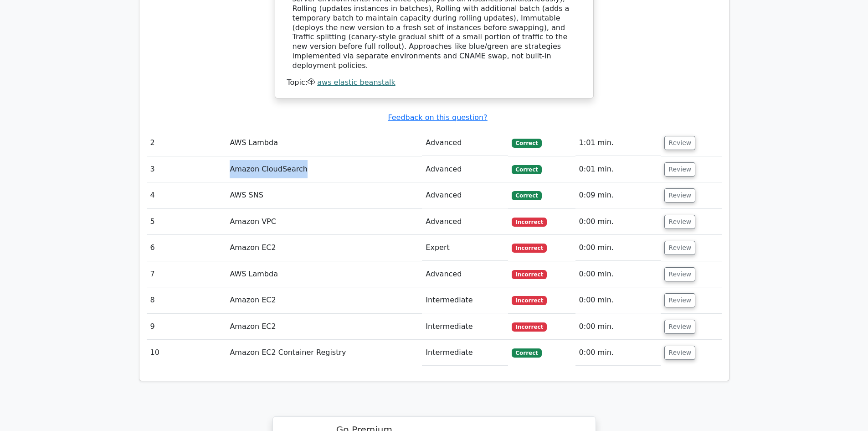 This screenshot has width=868, height=431. I want to click on td: Amazon CloudSearch, so click(324, 169).